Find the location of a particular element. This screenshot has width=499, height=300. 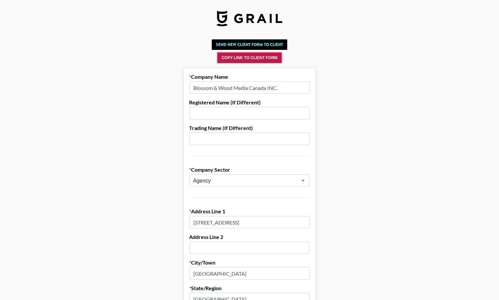

img: Grail Talent Logo is located at coordinates (249, 18).